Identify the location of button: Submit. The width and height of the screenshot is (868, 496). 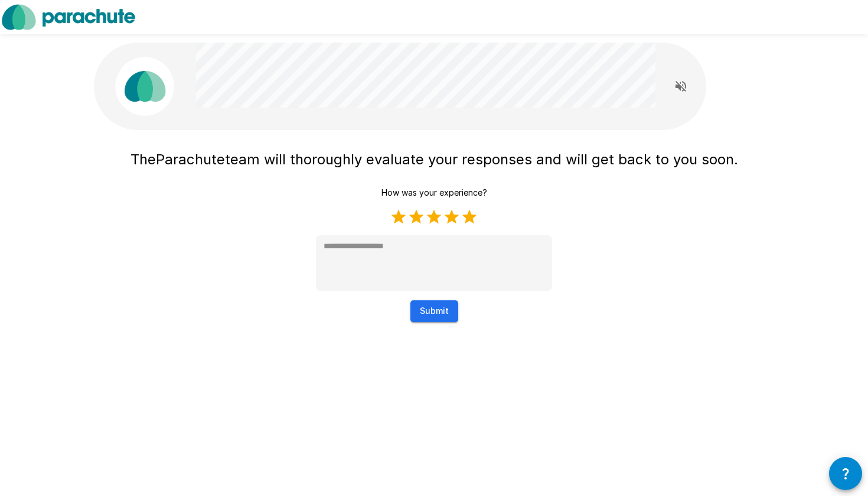
(434, 311).